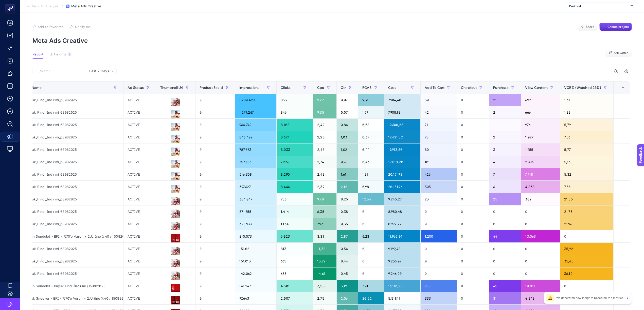 This screenshot has width=644, height=310. What do you see at coordinates (256, 113) in the screenshot?
I see `div: 1.279.267` at bounding box center [256, 113].